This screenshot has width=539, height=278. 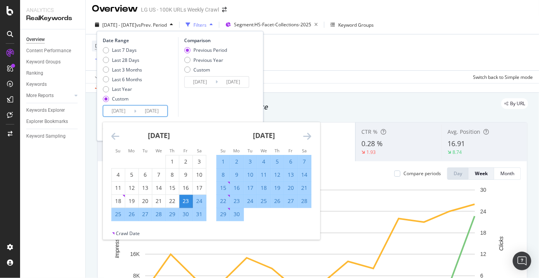 I want to click on span: Device, so click(x=102, y=46).